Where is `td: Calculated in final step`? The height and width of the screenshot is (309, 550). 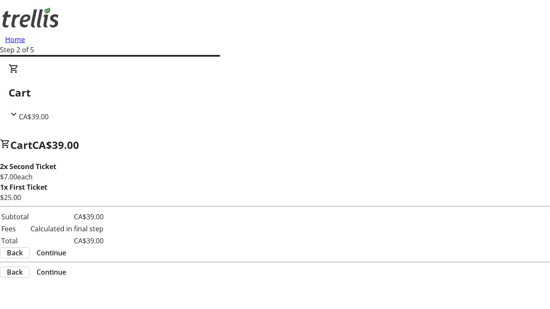 td: Calculated in final step is located at coordinates (67, 229).